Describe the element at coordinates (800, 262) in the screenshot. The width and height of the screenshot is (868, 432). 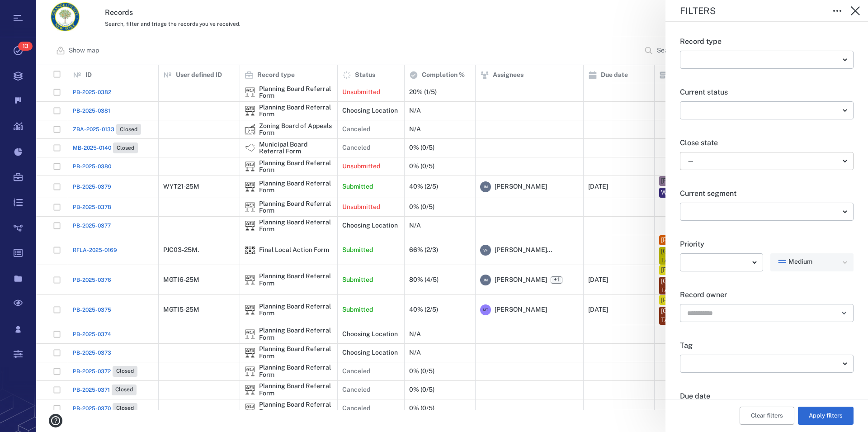
I see `span: Medium` at that location.